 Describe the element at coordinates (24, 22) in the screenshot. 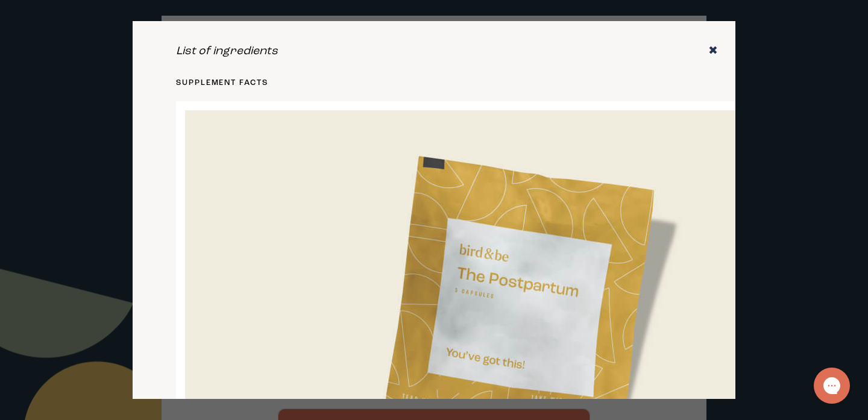

I see `button: Open gorgias live chat` at that location.